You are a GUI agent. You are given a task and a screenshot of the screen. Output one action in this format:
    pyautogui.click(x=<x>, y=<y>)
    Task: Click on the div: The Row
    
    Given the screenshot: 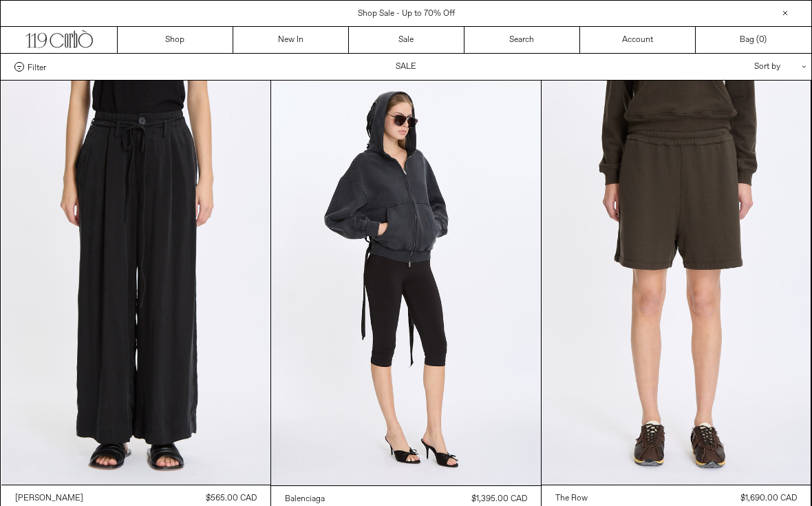 What is the action you would take?
    pyautogui.click(x=571, y=499)
    